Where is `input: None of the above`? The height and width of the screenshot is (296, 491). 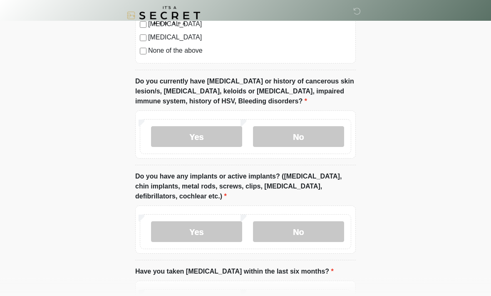
input: None of the above is located at coordinates (143, 52).